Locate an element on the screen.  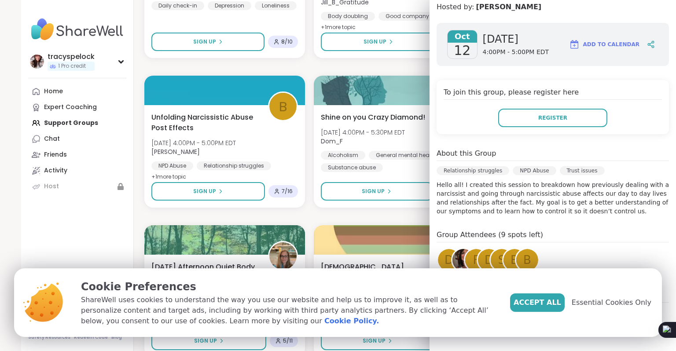
p: Hello all! I created this session to breakdown how previously dealing with a narcissist and going... is located at coordinates (553, 198).